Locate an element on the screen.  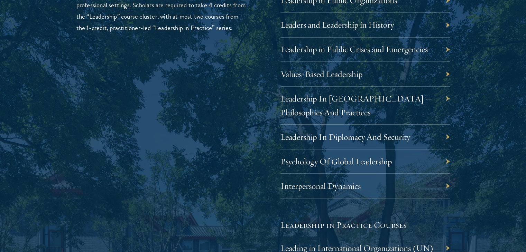
a: Leadership in Public Crises and Emergencies is located at coordinates (354, 49).